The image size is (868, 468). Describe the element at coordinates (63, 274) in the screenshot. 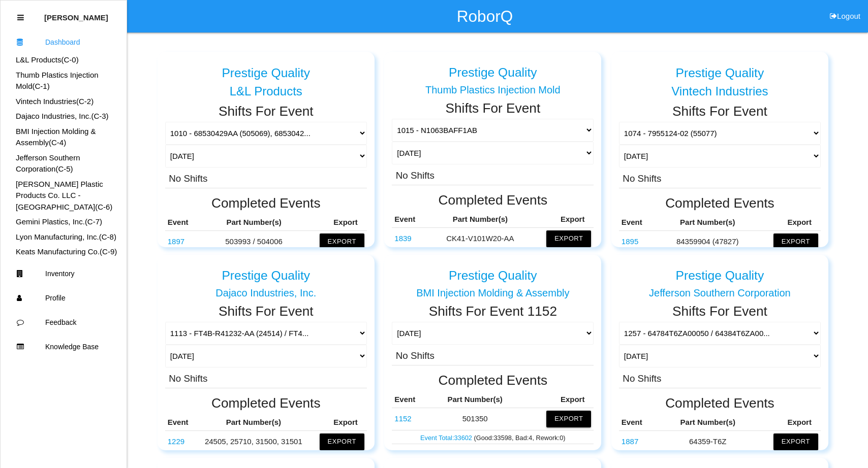

I see `a: Inventory` at that location.